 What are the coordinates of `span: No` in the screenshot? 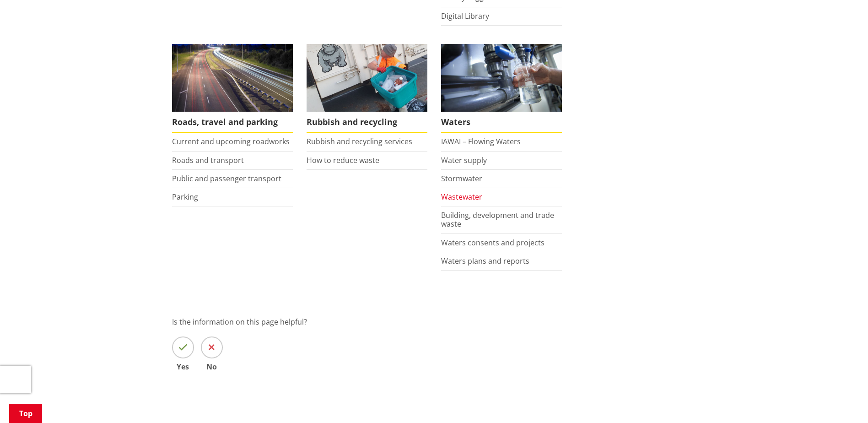 It's located at (212, 366).